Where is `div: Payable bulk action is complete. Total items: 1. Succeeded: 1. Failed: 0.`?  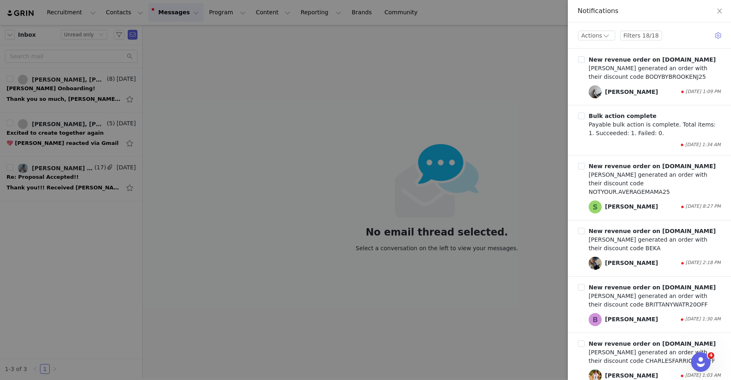 div: Payable bulk action is complete. Total items: 1. Succeeded: 1. Failed: 0. is located at coordinates (655, 129).